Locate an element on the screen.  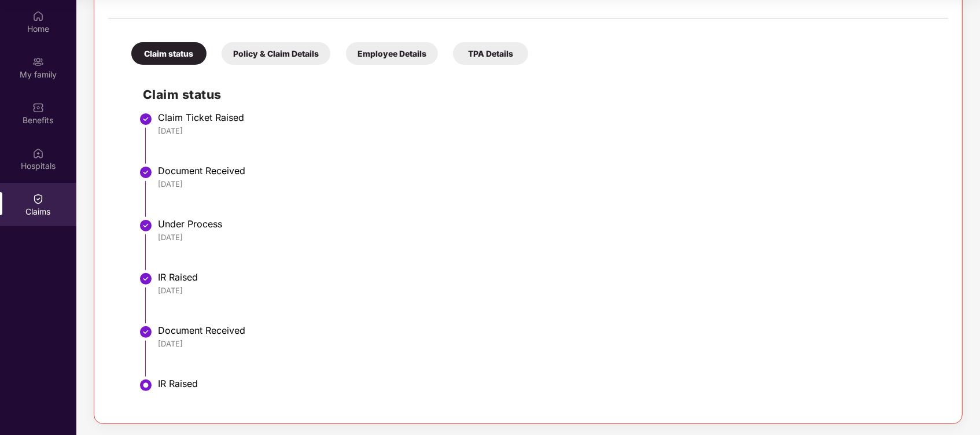
h2: Claim status is located at coordinates (540, 94).